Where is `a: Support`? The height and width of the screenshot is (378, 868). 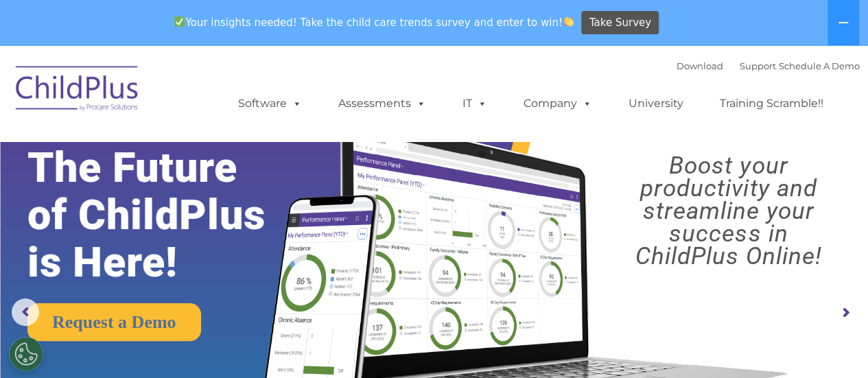 a: Support is located at coordinates (757, 66).